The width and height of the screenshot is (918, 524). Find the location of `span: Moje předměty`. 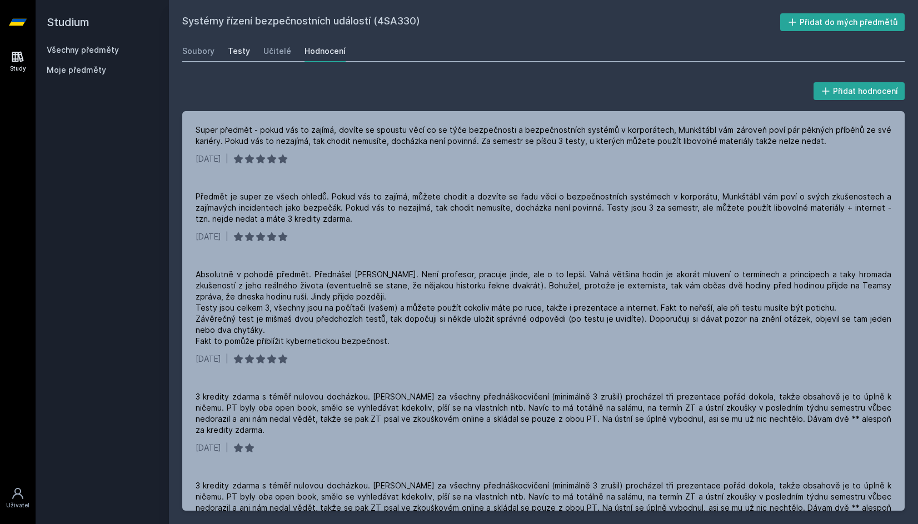

span: Moje předměty is located at coordinates (76, 70).